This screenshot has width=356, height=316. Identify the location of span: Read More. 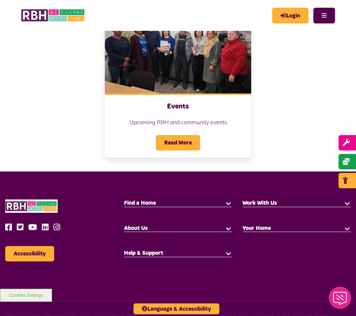
(178, 143).